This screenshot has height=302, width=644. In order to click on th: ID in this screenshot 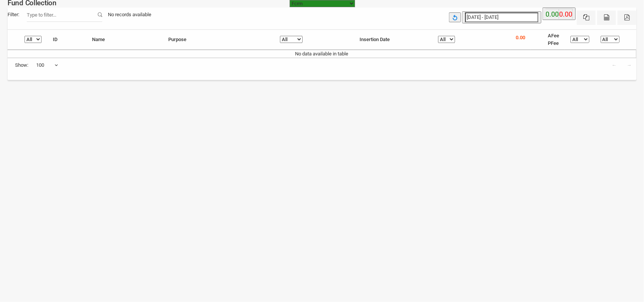, I will do `click(67, 40)`.